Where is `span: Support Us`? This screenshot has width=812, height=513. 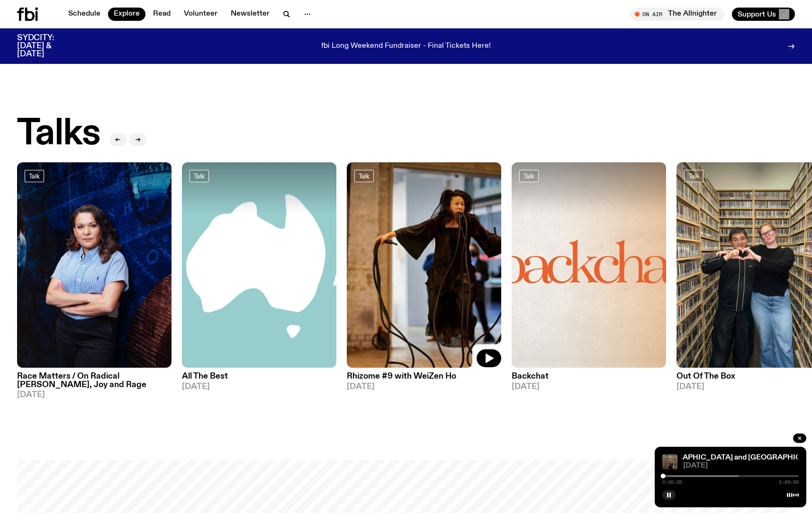
span: Support Us is located at coordinates (757, 14).